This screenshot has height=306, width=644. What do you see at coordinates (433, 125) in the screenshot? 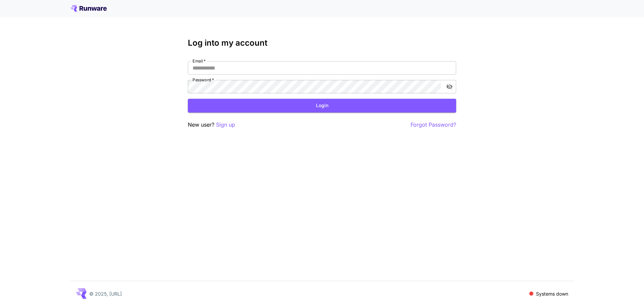
I see `button: Forgot Password?` at bounding box center [433, 125].